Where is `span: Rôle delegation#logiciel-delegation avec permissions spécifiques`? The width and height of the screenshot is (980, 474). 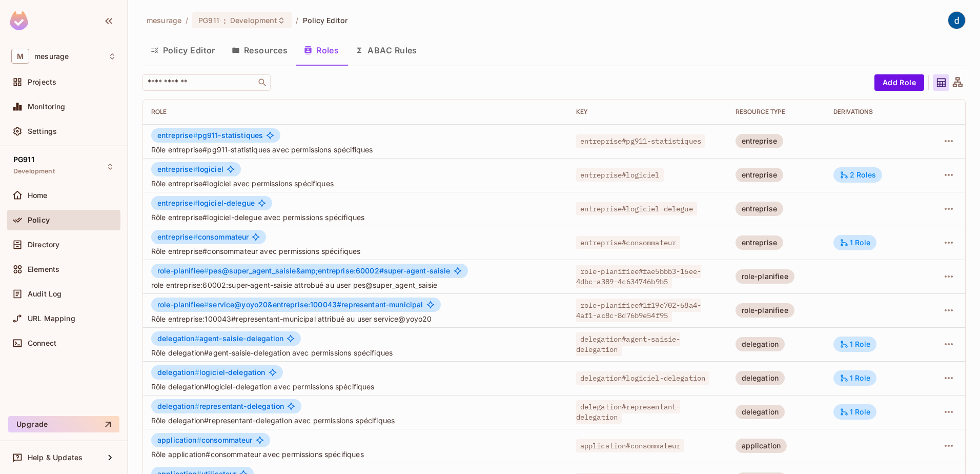
span: Rôle delegation#logiciel-delegation avec permissions spécifiques is located at coordinates (355, 386).